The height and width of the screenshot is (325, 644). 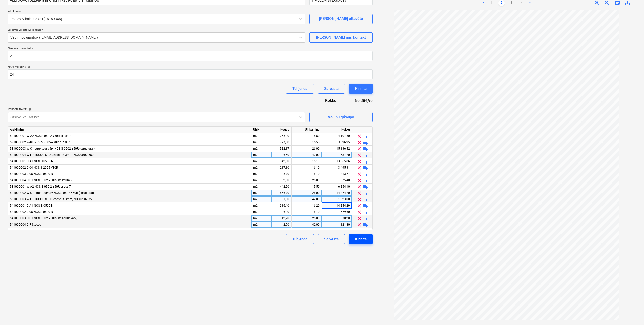 What do you see at coordinates (156, 11) in the screenshot?
I see `p: Vali ettevõte` at bounding box center [156, 11].